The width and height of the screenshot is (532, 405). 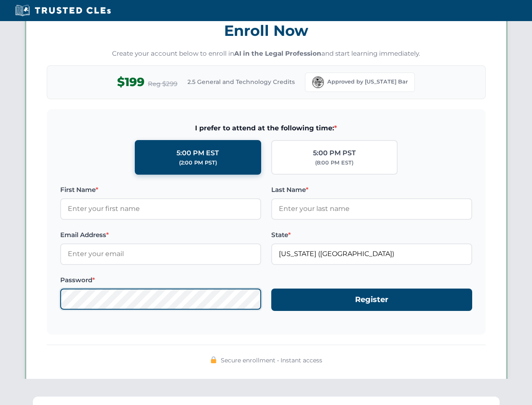 What do you see at coordinates (371, 300) in the screenshot?
I see `button: Register` at bounding box center [371, 300].